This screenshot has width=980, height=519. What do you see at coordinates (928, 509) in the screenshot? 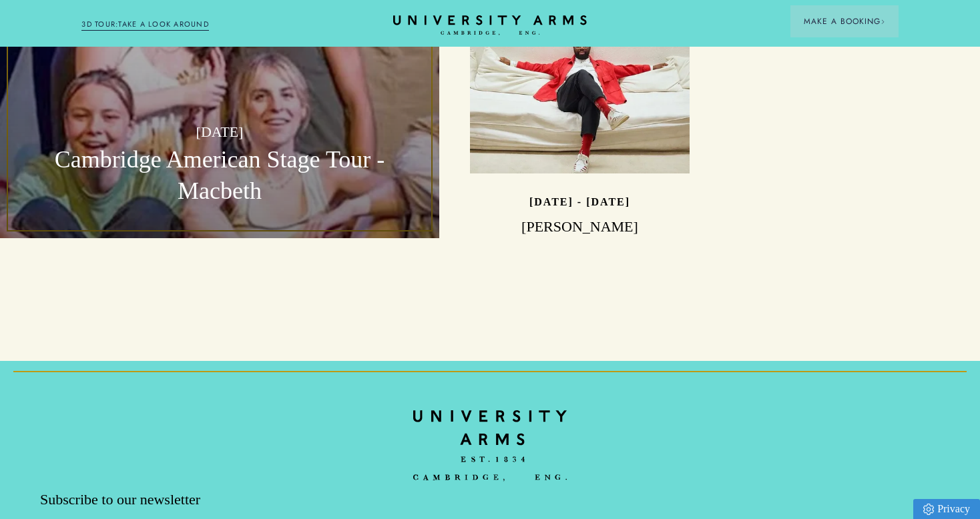
I see `img: Privacy` at bounding box center [928, 509].